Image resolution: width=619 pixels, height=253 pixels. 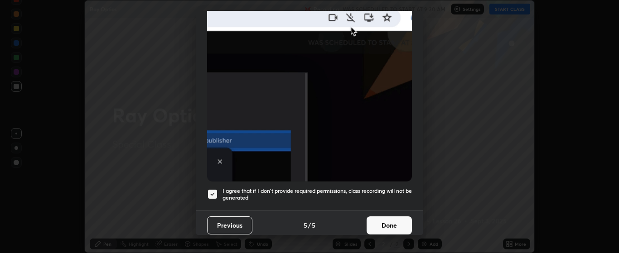 What do you see at coordinates (317, 194) in the screenshot?
I see `h5: I agree that if I don't provide required permissions, class recording will not be generated` at bounding box center [317, 194].